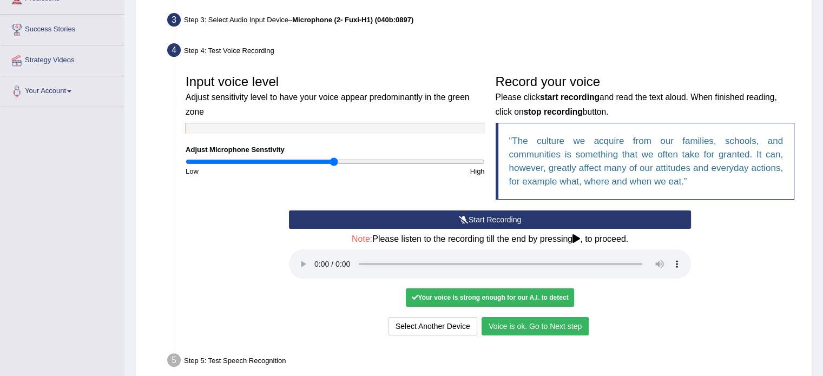 Image resolution: width=823 pixels, height=376 pixels. Describe the element at coordinates (646, 161) in the screenshot. I see `q: The culture we acquire from our families, schools, and communities is something that we often tak...` at that location.